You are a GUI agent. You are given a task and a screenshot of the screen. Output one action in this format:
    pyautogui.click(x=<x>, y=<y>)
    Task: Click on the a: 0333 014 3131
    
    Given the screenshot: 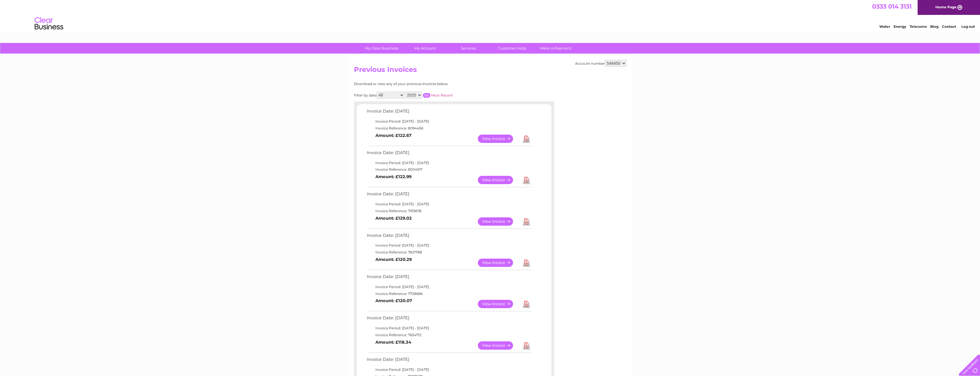 What is the action you would take?
    pyautogui.click(x=892, y=7)
    